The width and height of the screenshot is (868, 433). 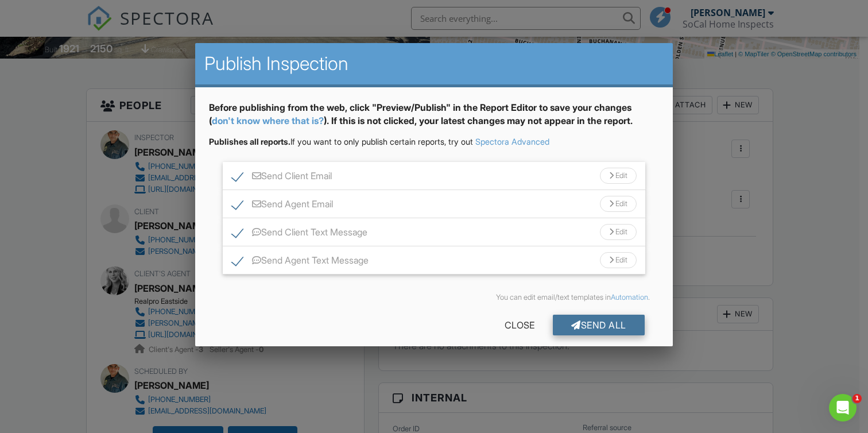 I want to click on div: You can edit email/text templates in ., so click(x=434, y=298).